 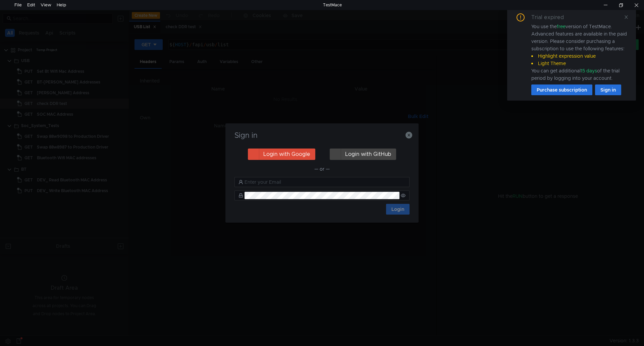 What do you see at coordinates (325, 182) in the screenshot?
I see `input: Enter your Email` at bounding box center [325, 182].